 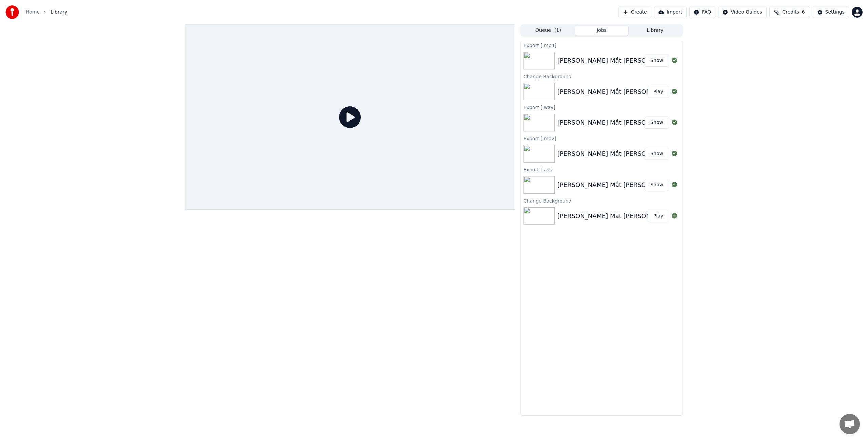 I want to click on div: Export [.ass], so click(x=601, y=170).